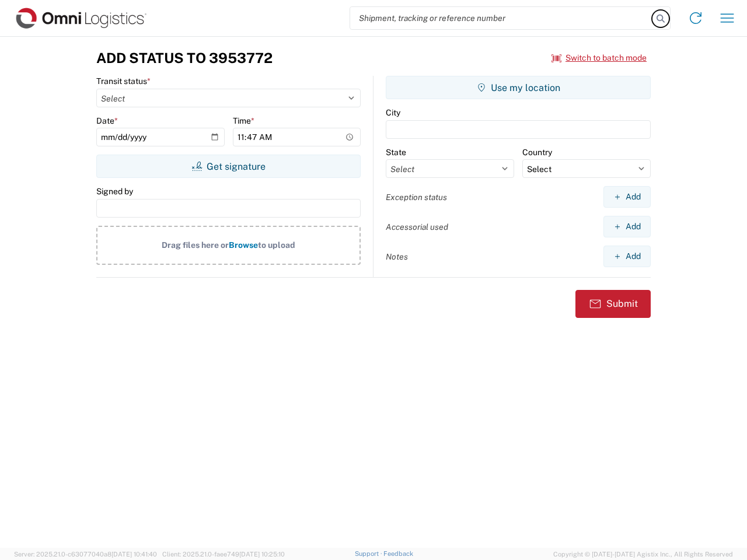 The image size is (747, 560). What do you see at coordinates (398, 553) in the screenshot?
I see `a: Feedback` at bounding box center [398, 553].